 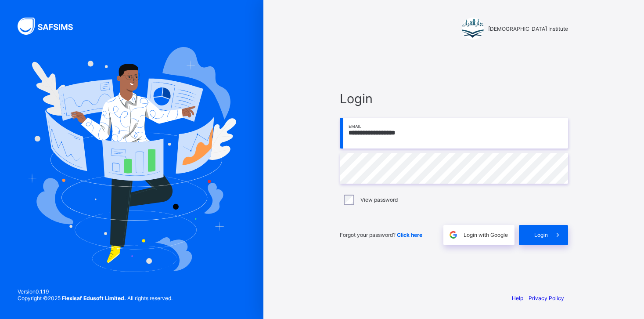 What do you see at coordinates (545, 298) in the screenshot?
I see `a: Privacy Policy` at bounding box center [545, 298].